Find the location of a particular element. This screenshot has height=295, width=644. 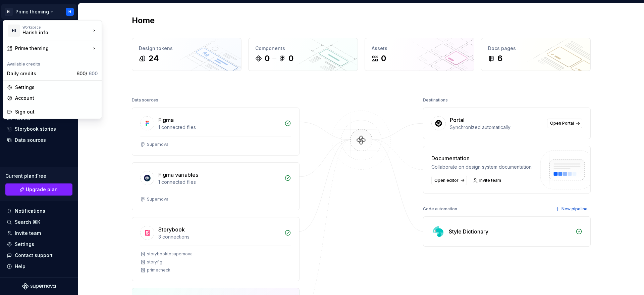

span: 600 is located at coordinates (93, 73).